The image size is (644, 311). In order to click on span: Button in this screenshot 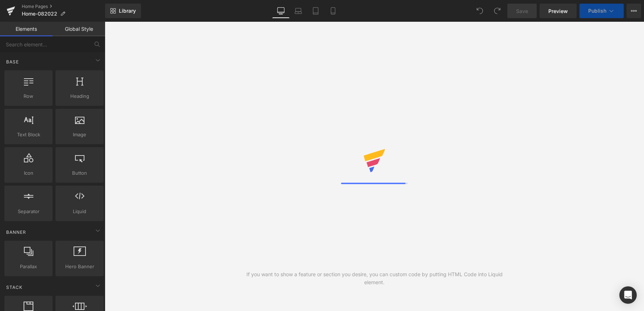, I will do `click(79, 173)`.